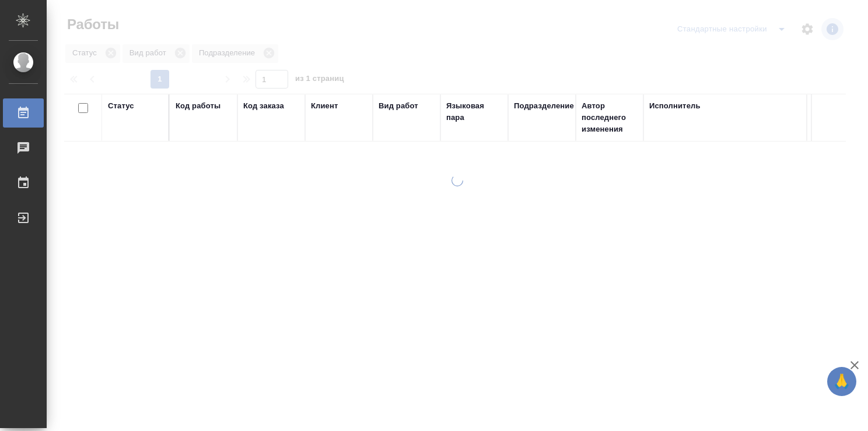 The width and height of the screenshot is (868, 431). I want to click on div: Статус, so click(120, 106).